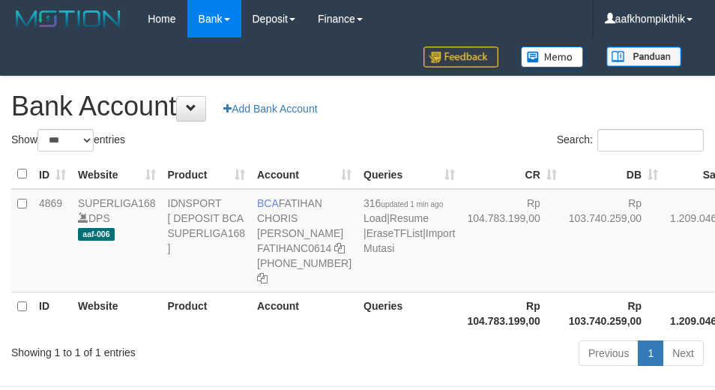 Image resolution: width=715 pixels, height=390 pixels. I want to click on a: Add Bank Account, so click(270, 109).